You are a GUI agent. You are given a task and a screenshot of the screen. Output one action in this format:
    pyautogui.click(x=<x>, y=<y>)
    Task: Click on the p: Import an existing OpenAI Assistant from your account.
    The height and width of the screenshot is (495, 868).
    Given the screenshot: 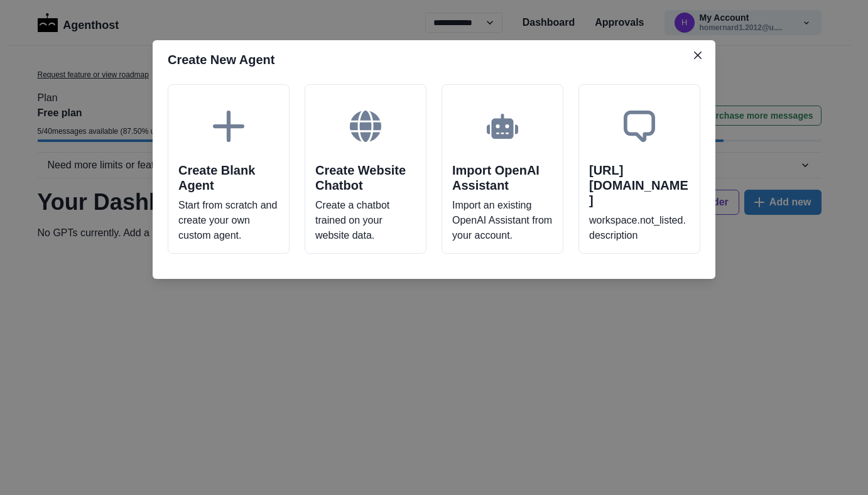 What is the action you would take?
    pyautogui.click(x=502, y=220)
    